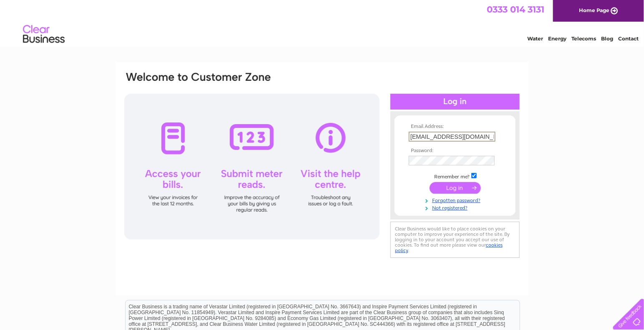  What do you see at coordinates (607, 39) in the screenshot?
I see `a: Blog` at bounding box center [607, 39].